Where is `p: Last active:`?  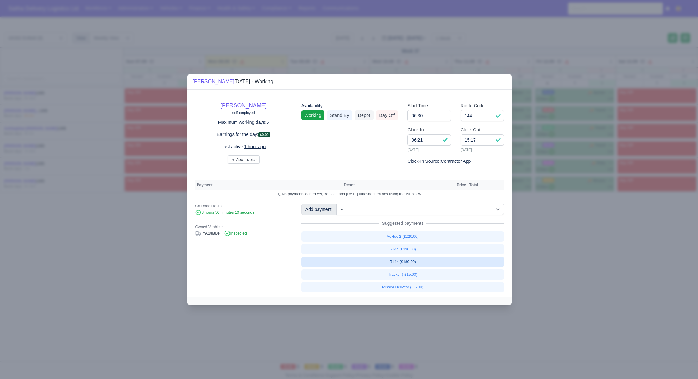 p: Last active: is located at coordinates (243, 147).